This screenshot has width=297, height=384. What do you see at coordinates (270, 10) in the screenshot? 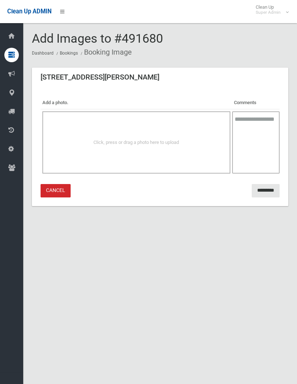
I see `span: Clean Up` at bounding box center [270, 10].